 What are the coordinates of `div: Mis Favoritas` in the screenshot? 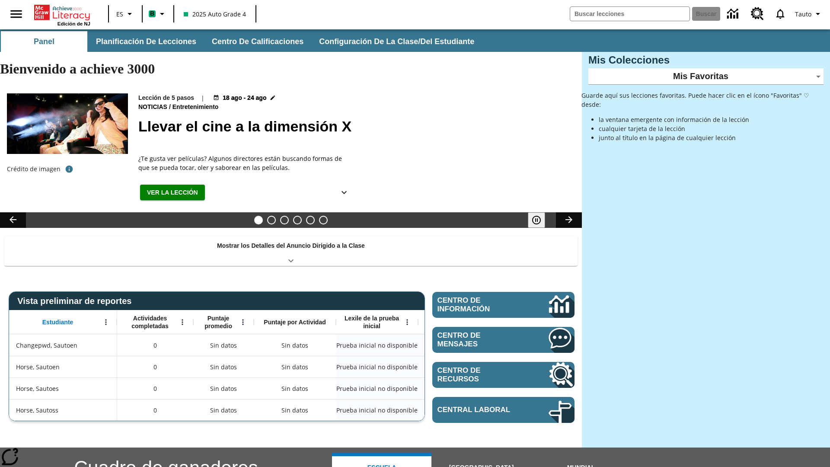 It's located at (706, 77).